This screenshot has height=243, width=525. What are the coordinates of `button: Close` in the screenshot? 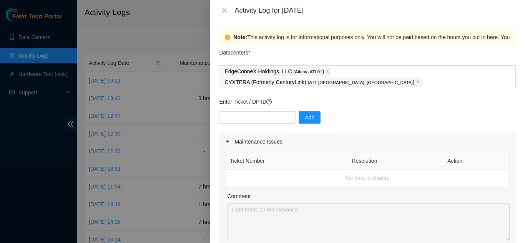 It's located at (225, 10).